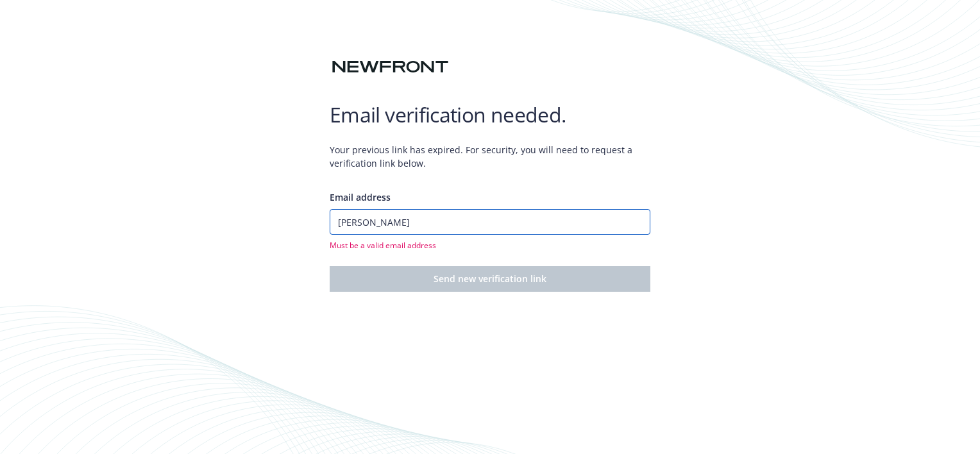 The height and width of the screenshot is (454, 980). I want to click on span: Must be a valid email address, so click(490, 245).